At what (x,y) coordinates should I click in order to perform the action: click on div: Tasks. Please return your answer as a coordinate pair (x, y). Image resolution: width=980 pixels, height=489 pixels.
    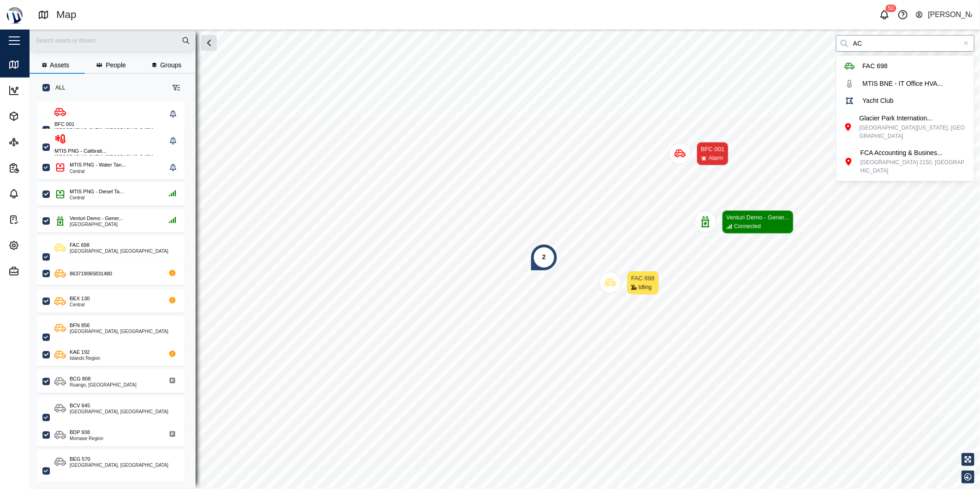
    Looking at the image, I should click on (36, 219).